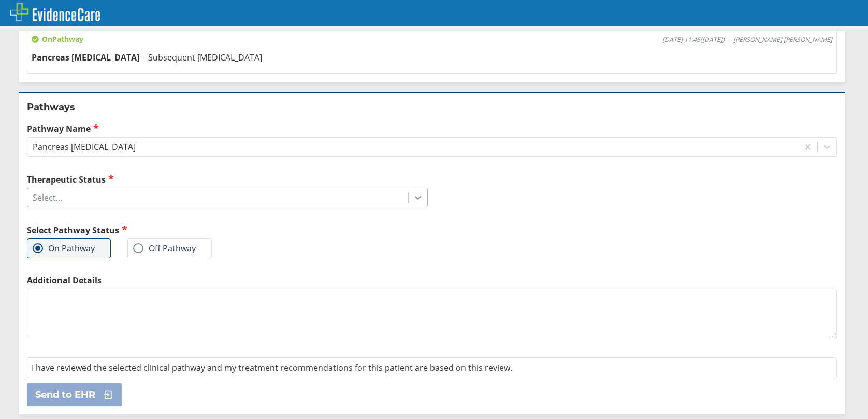  What do you see at coordinates (227, 230) in the screenshot?
I see `h2: Select Pathway Status` at bounding box center [227, 230].